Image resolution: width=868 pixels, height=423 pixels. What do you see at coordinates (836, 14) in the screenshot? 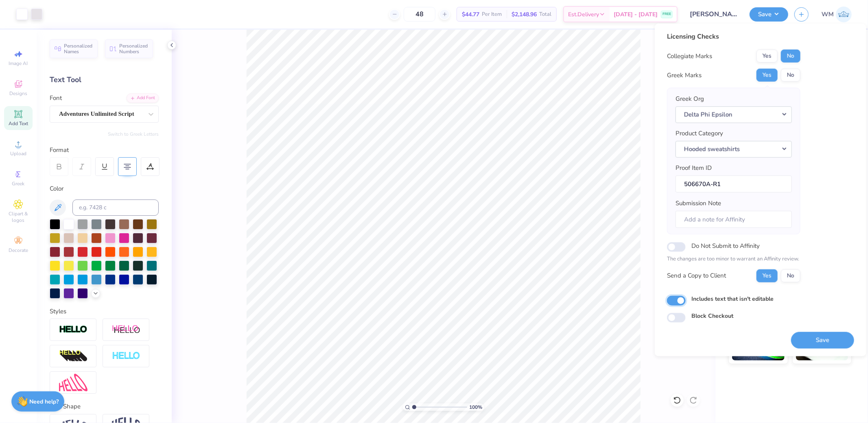
I see `a: WM` at bounding box center [836, 14].